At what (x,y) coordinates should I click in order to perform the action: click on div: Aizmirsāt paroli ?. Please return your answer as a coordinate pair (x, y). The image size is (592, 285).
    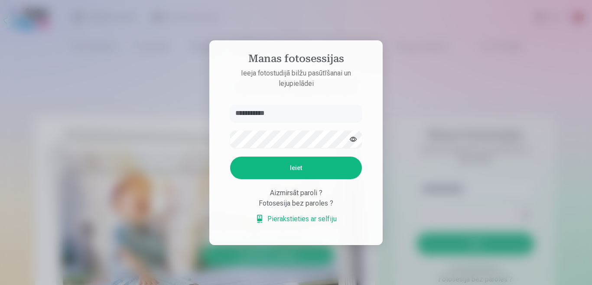
    Looking at the image, I should click on (296, 193).